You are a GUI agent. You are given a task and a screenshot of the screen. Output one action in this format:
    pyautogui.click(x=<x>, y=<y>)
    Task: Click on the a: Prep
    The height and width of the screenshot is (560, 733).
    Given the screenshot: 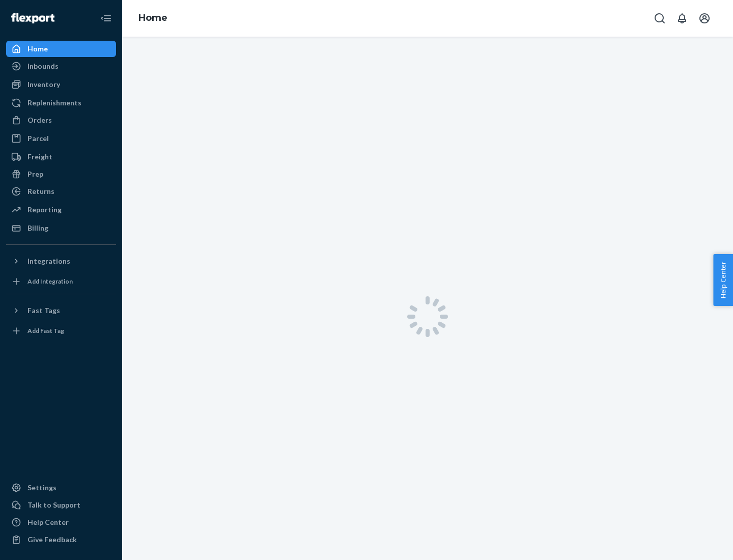 What is the action you would take?
    pyautogui.click(x=61, y=174)
    